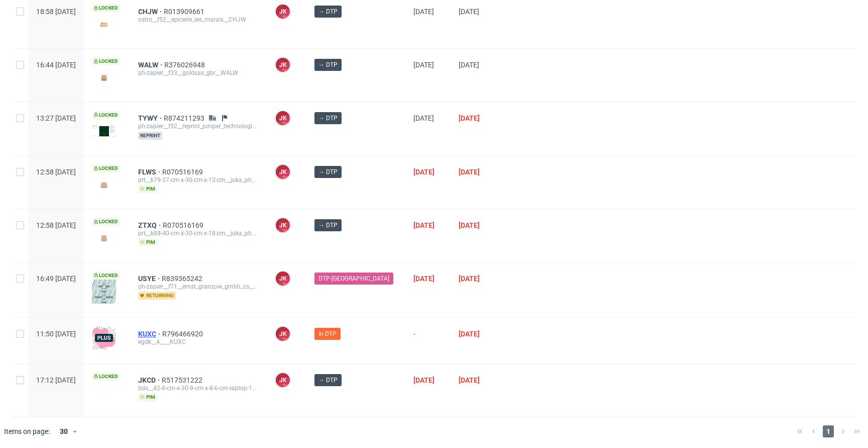 The width and height of the screenshot is (868, 448). I want to click on span: WALW, so click(151, 65).